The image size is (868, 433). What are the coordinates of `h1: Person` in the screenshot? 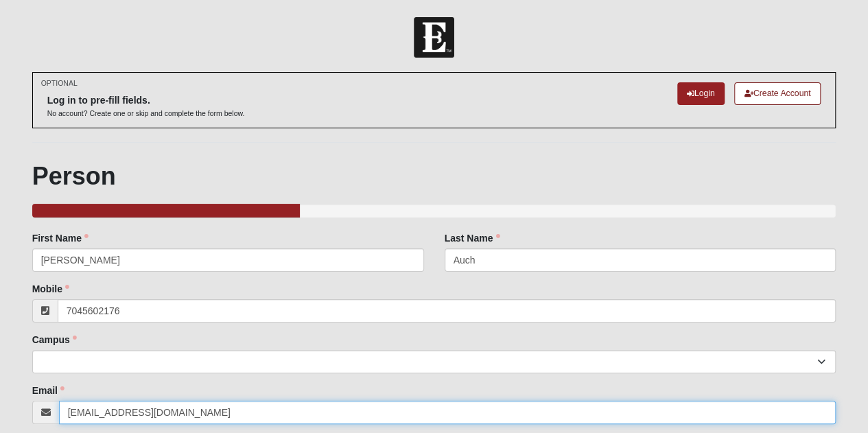 It's located at (435, 176).